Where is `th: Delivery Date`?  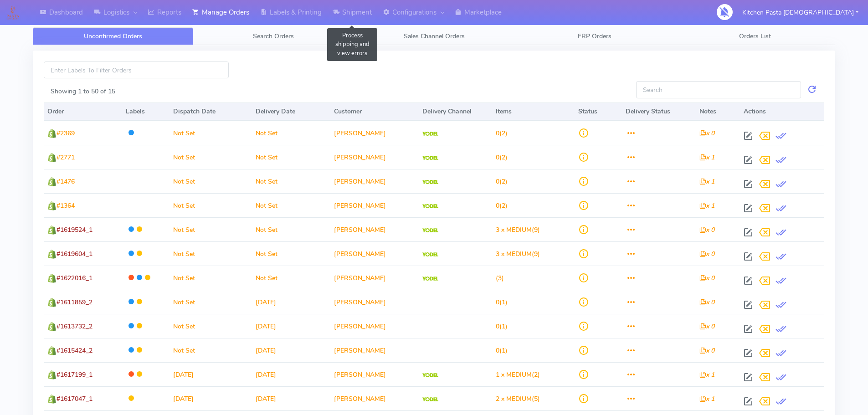
th: Delivery Date is located at coordinates (291, 112).